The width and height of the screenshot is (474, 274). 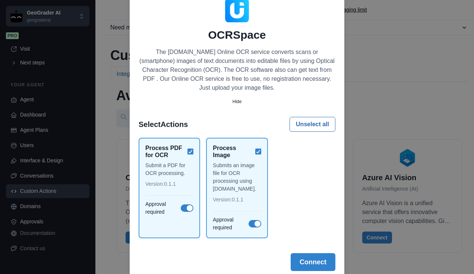 What do you see at coordinates (165, 152) in the screenshot?
I see `h2: Process PDF for OCR` at bounding box center [165, 152].